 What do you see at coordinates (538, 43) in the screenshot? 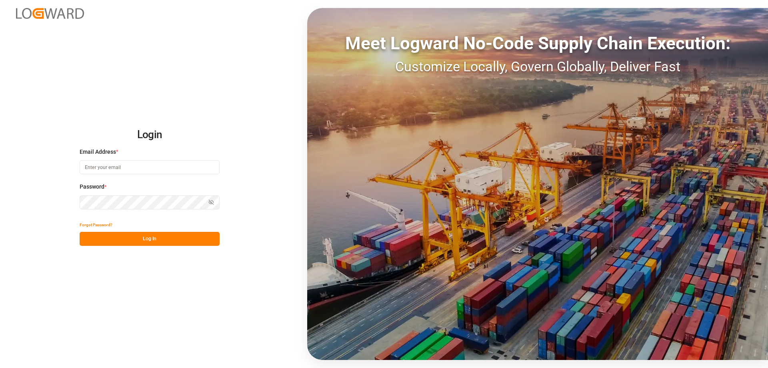
I see `div: Meet Logward No-Code Supply Chain Execution:` at bounding box center [538, 43].